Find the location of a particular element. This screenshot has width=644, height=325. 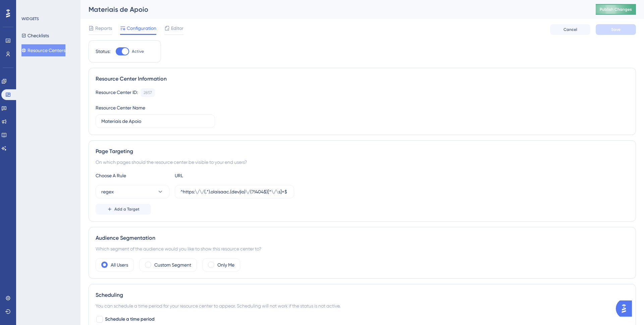

input: yourwebsite.com/path is located at coordinates (234, 192).